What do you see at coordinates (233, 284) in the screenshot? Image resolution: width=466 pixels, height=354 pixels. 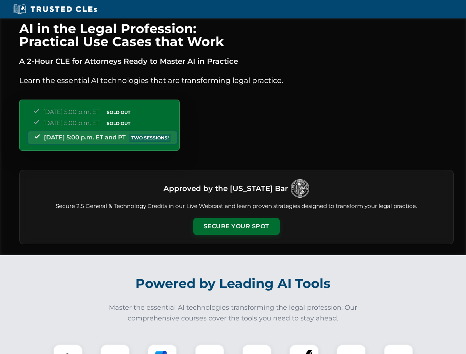 I see `h2: Powered by Leading AI Tools` at bounding box center [233, 284].